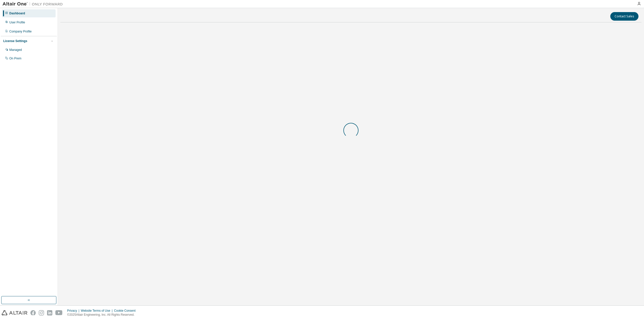  Describe the element at coordinates (17, 22) in the screenshot. I see `div: User Profile` at that location.